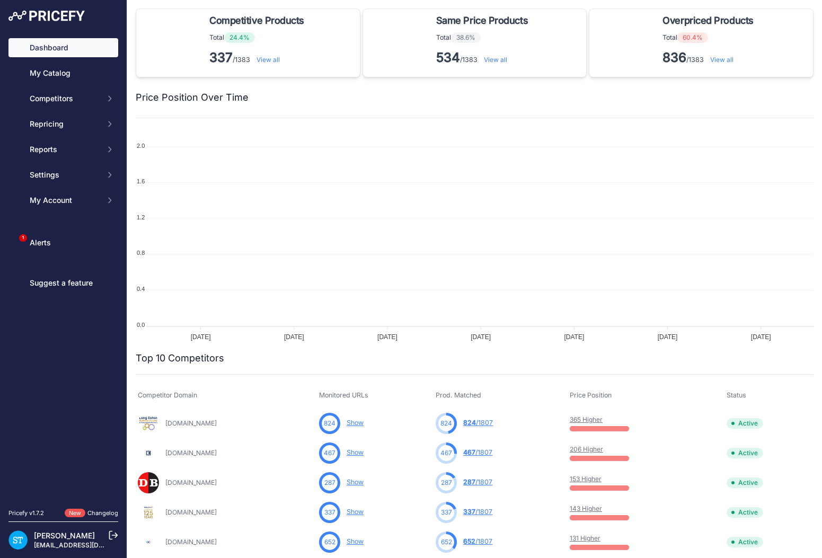 This screenshot has height=558, width=822. What do you see at coordinates (26, 513) in the screenshot?
I see `div: Pricefy v1.7.2` at bounding box center [26, 513].